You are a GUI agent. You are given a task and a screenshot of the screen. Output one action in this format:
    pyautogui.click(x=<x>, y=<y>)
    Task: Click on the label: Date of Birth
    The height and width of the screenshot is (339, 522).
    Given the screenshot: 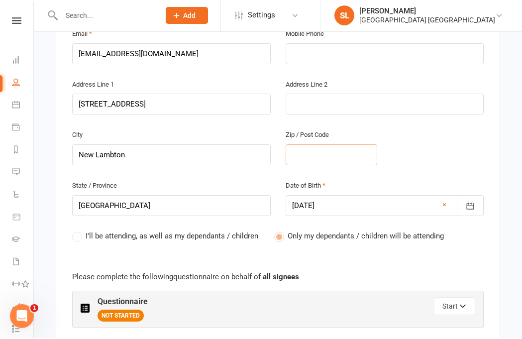 What is the action you would take?
    pyautogui.click(x=305, y=186)
    